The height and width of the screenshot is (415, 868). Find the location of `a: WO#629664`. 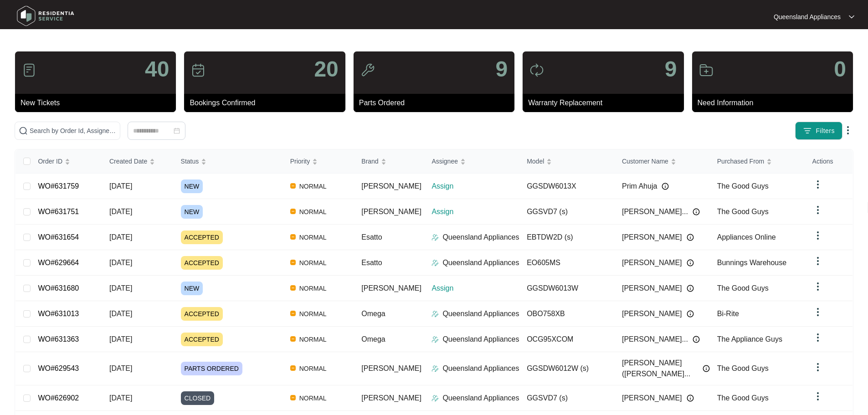

a: WO#629664 is located at coordinates (58, 262).